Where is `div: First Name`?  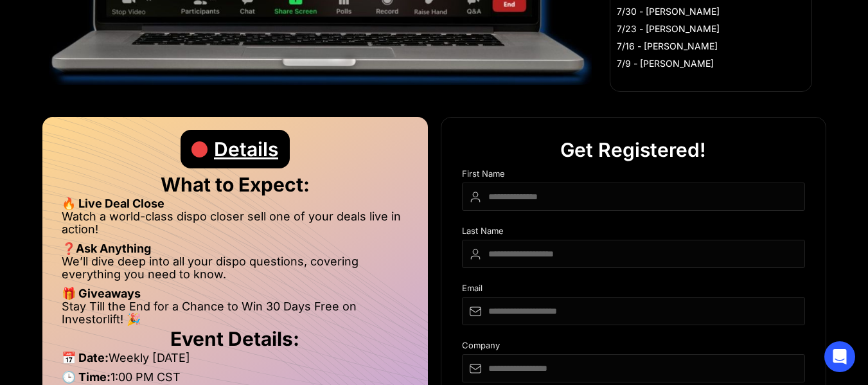
div: First Name is located at coordinates (634, 175).